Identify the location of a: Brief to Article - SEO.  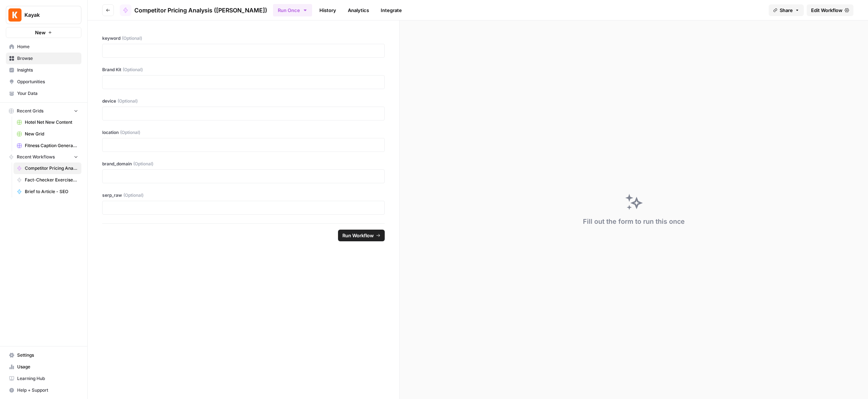
(48, 192).